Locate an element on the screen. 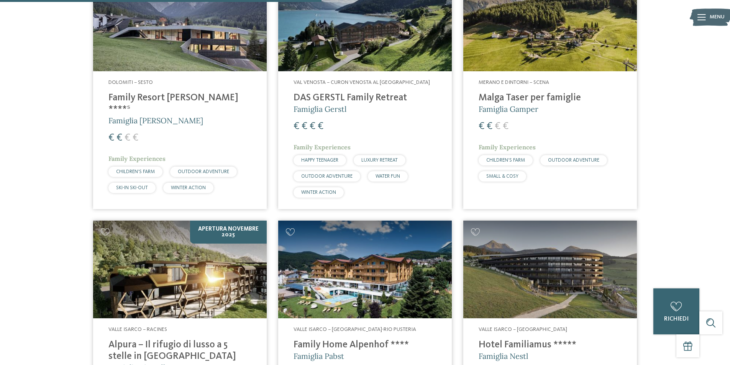  span: Valle Isarco – Racines is located at coordinates (138, 330).